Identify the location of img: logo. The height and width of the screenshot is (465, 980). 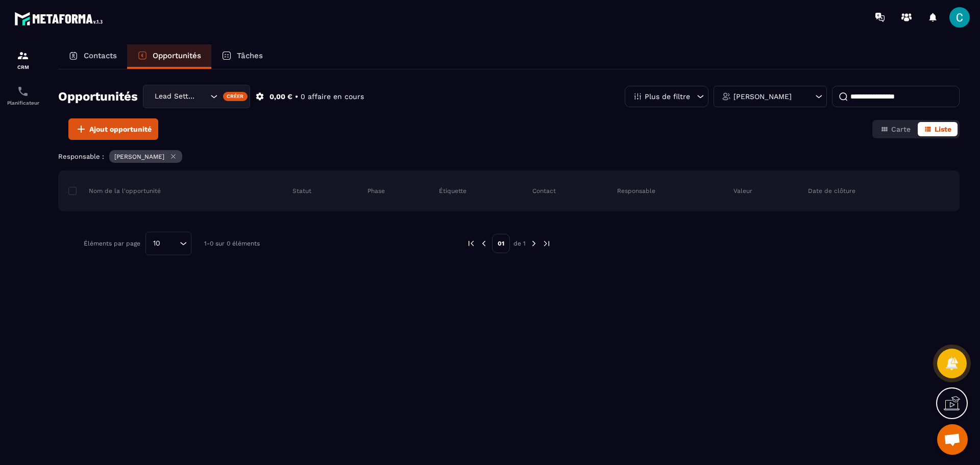
(60, 19).